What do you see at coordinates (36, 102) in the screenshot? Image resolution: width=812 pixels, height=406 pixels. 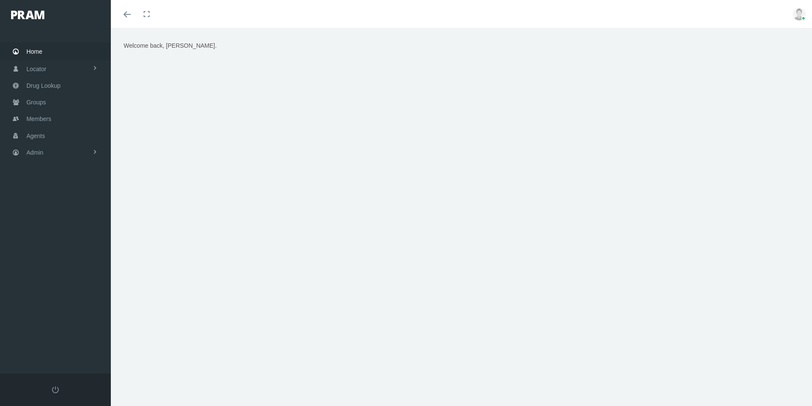 I see `span: Groups` at bounding box center [36, 102].